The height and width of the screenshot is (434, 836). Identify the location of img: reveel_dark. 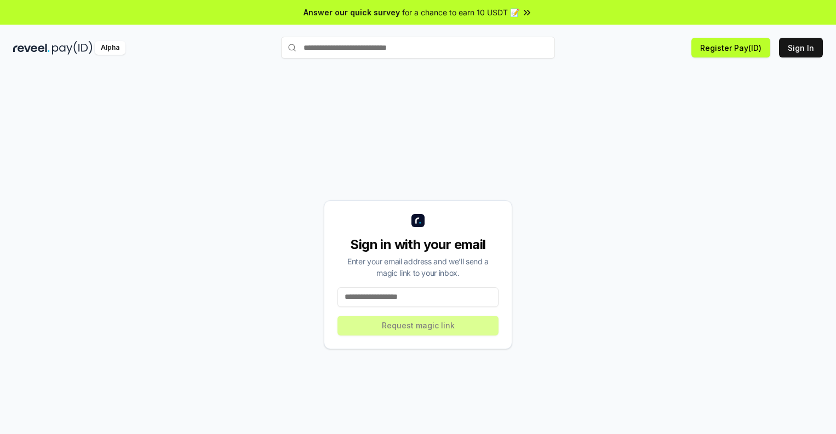
(31, 48).